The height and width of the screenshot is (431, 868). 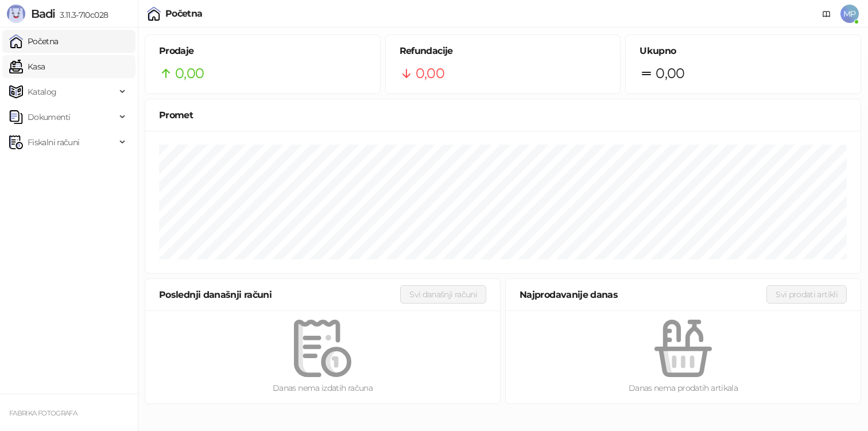 I want to click on div: Danas nema izdatih računa, so click(x=323, y=388).